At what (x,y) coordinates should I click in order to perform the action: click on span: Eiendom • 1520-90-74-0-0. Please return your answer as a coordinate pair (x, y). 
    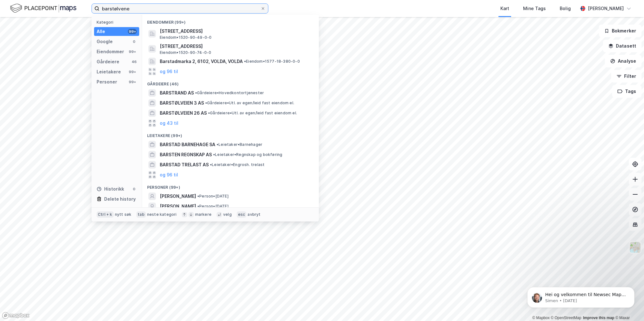
    Looking at the image, I should click on (186, 52).